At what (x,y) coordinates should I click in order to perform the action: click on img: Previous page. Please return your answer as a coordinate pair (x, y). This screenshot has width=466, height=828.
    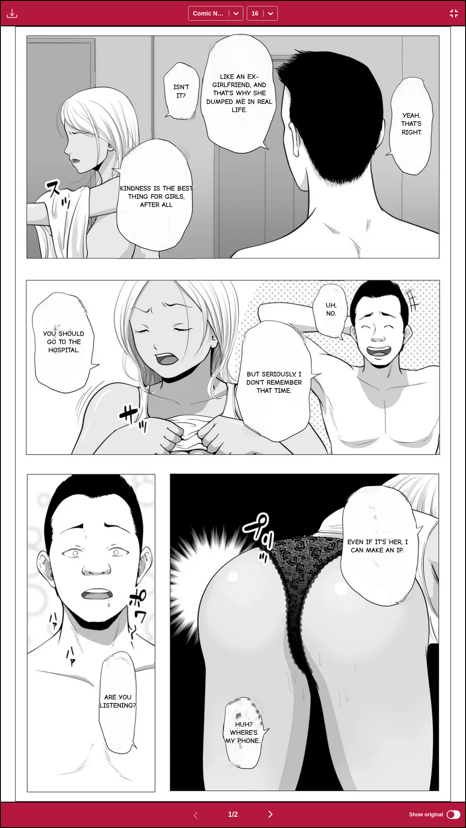
    Looking at the image, I should click on (195, 816).